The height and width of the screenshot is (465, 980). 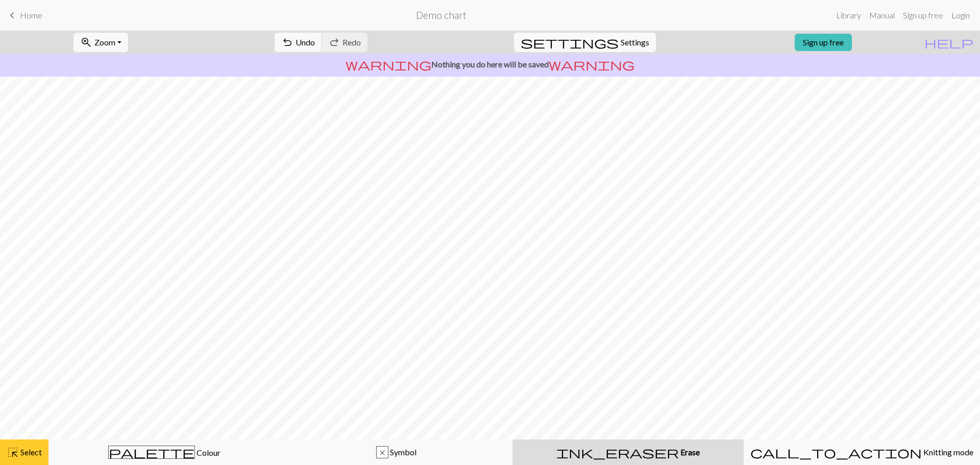 What do you see at coordinates (396, 452) in the screenshot?
I see `button: x Symbol` at bounding box center [396, 452].